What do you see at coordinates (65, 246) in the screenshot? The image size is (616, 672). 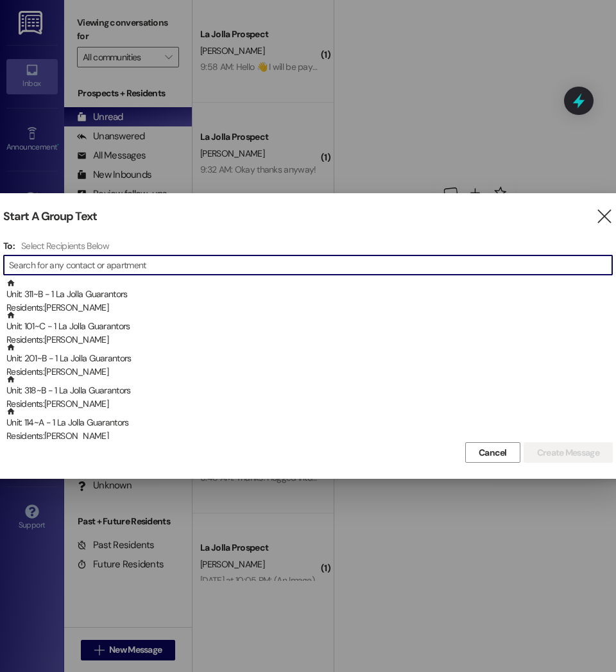 I see `h4: Select Recipients Below` at bounding box center [65, 246].